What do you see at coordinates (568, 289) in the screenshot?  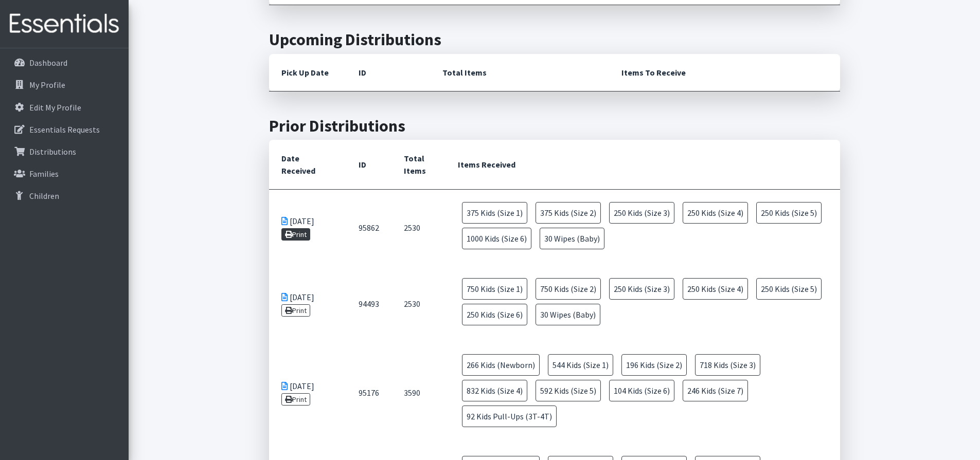 I see `span: 750 Kids (Size 2)` at bounding box center [568, 289].